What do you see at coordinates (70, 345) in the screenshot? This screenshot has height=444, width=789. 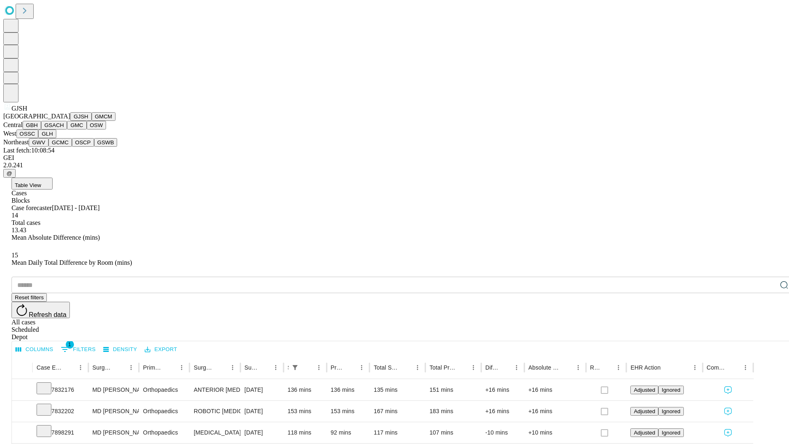 I see `span: 1` at bounding box center [70, 345].